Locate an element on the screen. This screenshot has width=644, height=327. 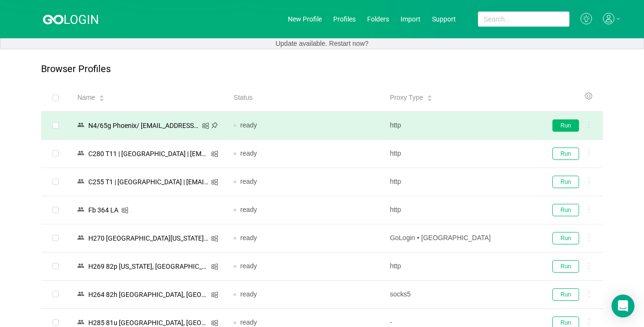
a: Import is located at coordinates (411, 19).